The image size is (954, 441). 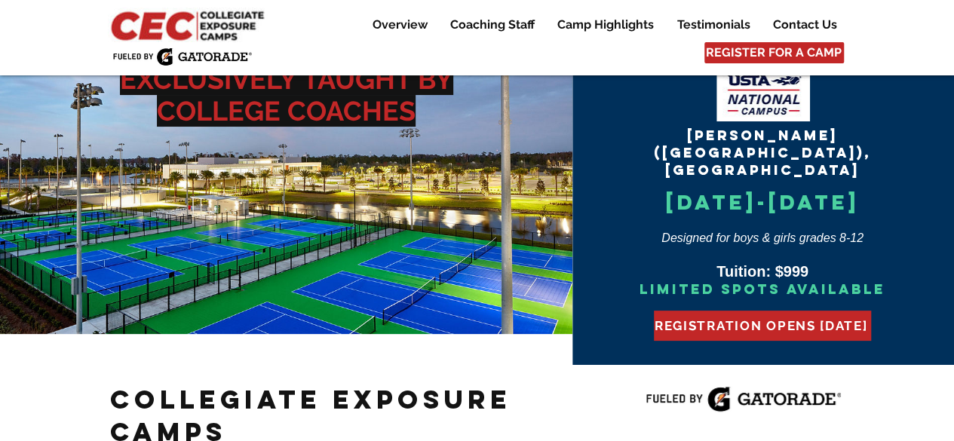 I want to click on span: REGISTER FOR A CAMP, so click(x=774, y=53).